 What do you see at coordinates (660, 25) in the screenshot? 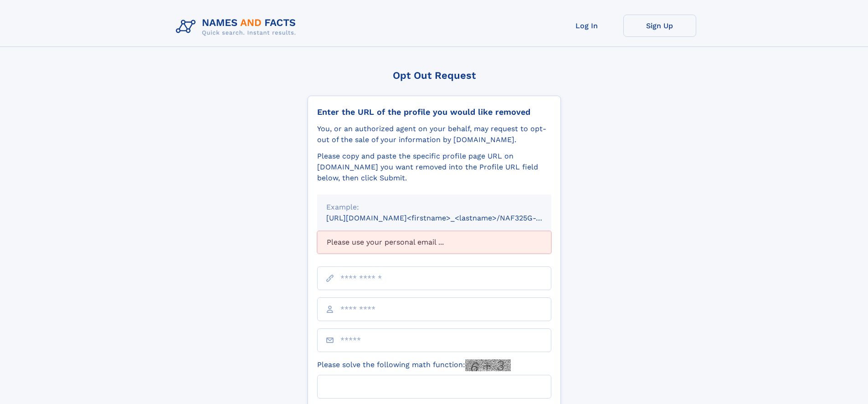
I see `a: Sign Up` at bounding box center [660, 25].